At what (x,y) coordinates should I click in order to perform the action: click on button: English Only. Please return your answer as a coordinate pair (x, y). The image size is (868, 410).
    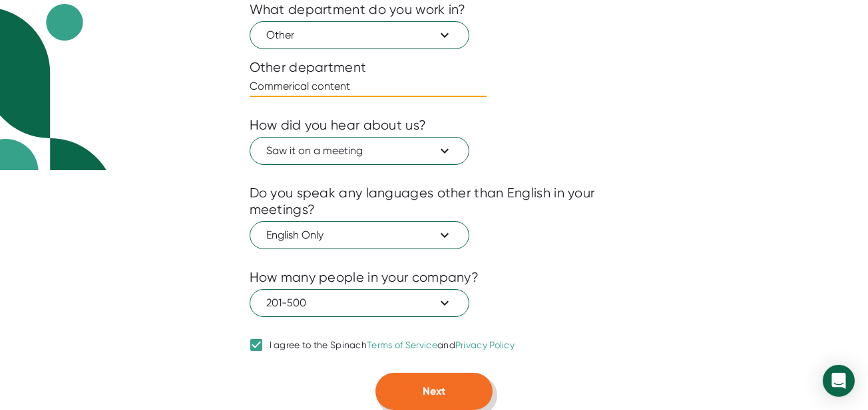
    Looking at the image, I should click on (359, 236).